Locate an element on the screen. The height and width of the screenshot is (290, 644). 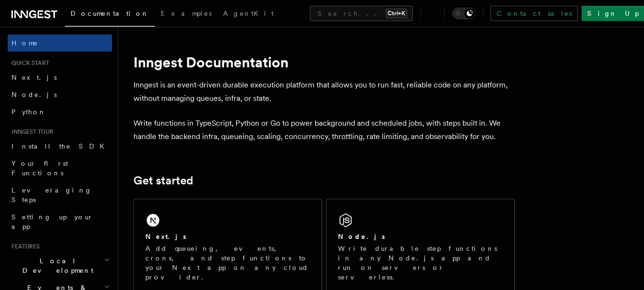
h2: Node.js is located at coordinates (362, 236).